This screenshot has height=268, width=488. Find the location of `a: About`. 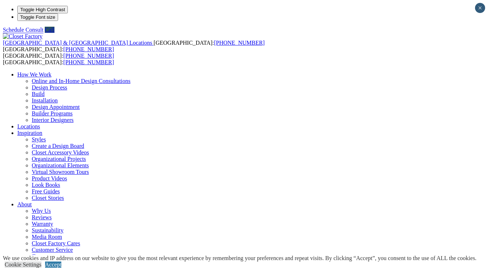

a: About is located at coordinates (25, 204).